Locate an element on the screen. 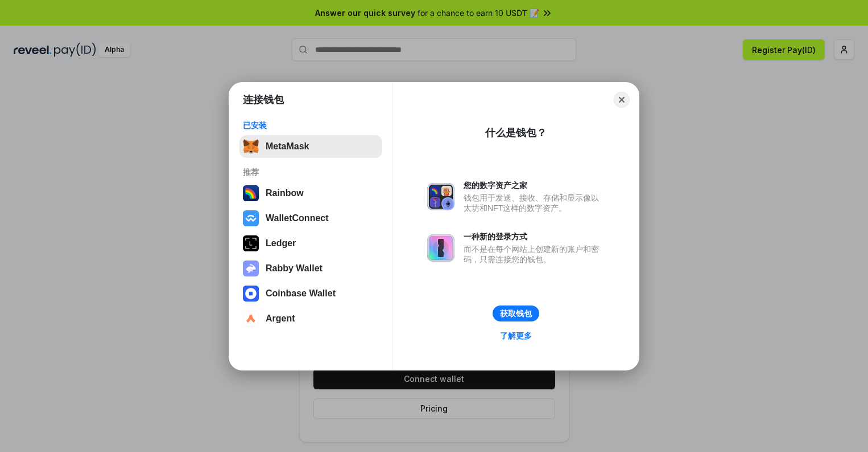 The image size is (868, 452). div: 推荐 is located at coordinates (310, 172).